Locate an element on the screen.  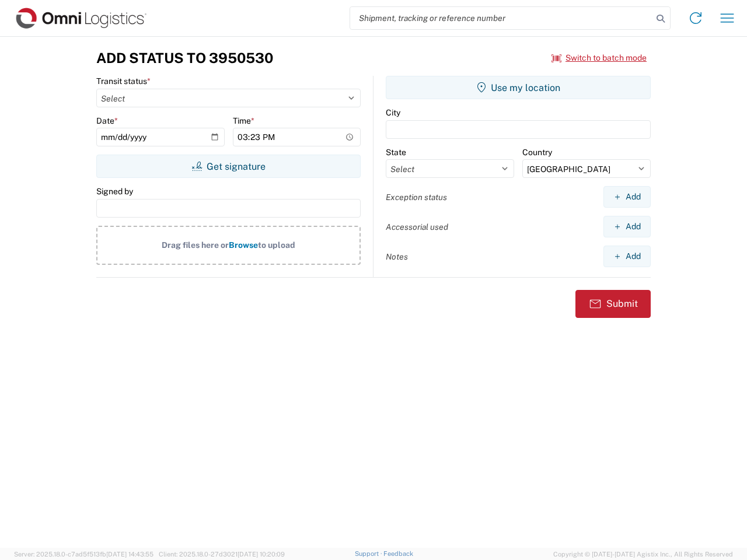
label: Notes is located at coordinates (397, 257).